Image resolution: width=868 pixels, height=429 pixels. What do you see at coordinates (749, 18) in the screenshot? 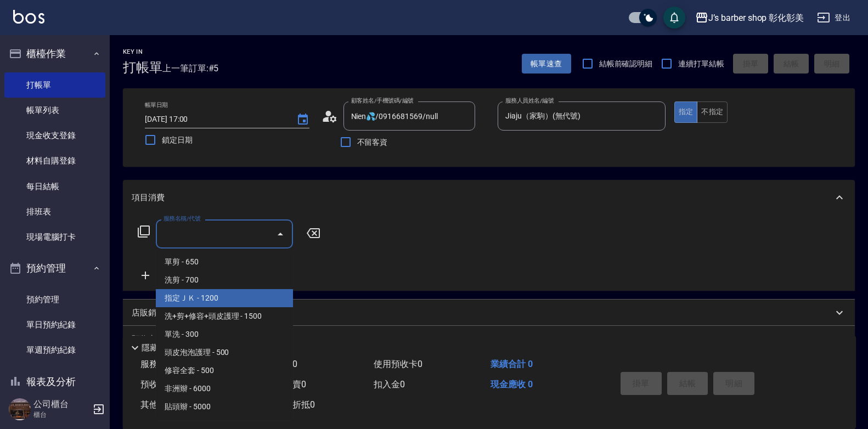
I see `button: J’s barber shop 彰化彰美` at bounding box center [749, 18].